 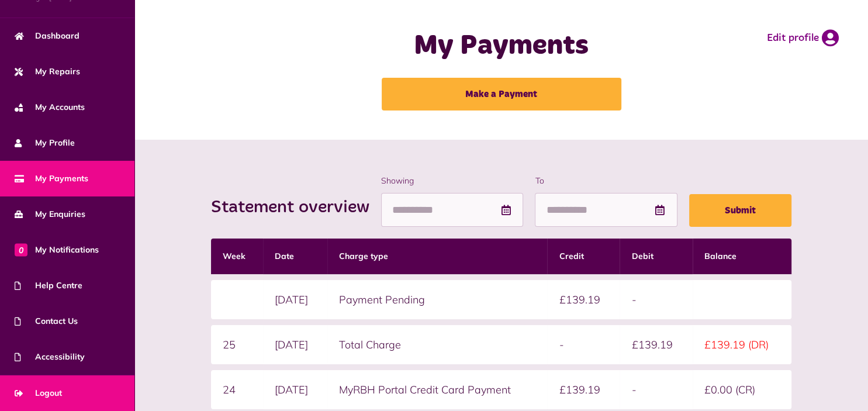 What do you see at coordinates (50, 357) in the screenshot?
I see `span: Accessibility` at bounding box center [50, 357].